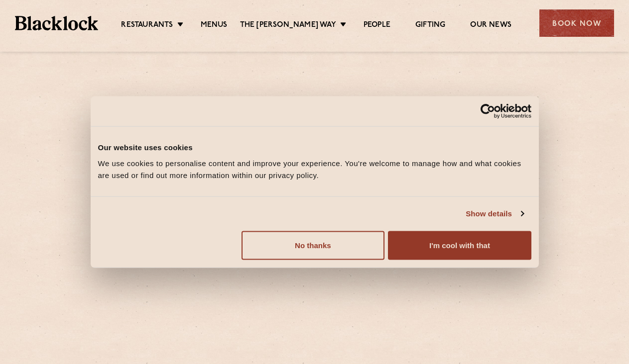  Describe the element at coordinates (315, 148) in the screenshot. I see `div: Our website uses cookies` at that location.